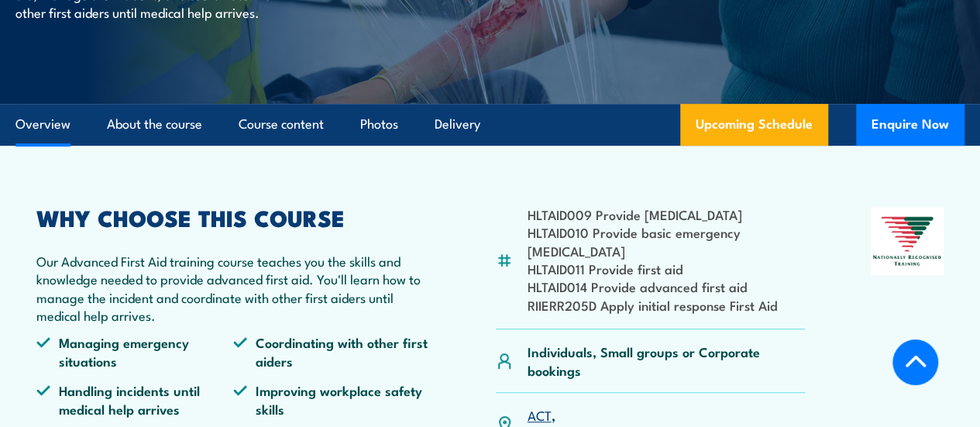  I want to click on li: Handling incidents until medical help arrives, so click(134, 399).